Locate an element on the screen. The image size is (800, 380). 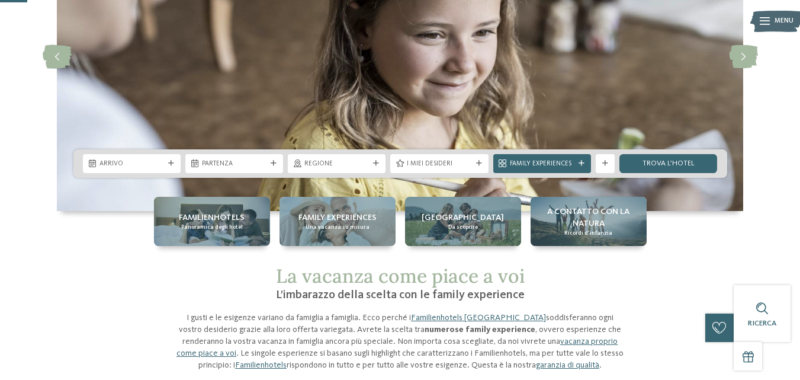
span: La vacanza come piace a voi is located at coordinates (401, 276).